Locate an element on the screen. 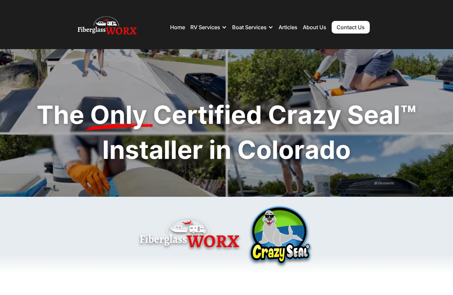  a: Articles is located at coordinates (288, 27).